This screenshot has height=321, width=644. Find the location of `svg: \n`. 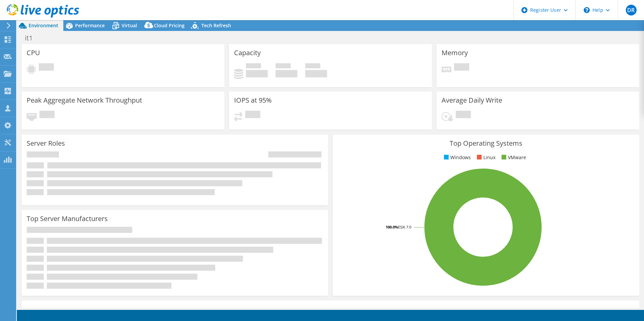

svg: \n is located at coordinates (587, 10).